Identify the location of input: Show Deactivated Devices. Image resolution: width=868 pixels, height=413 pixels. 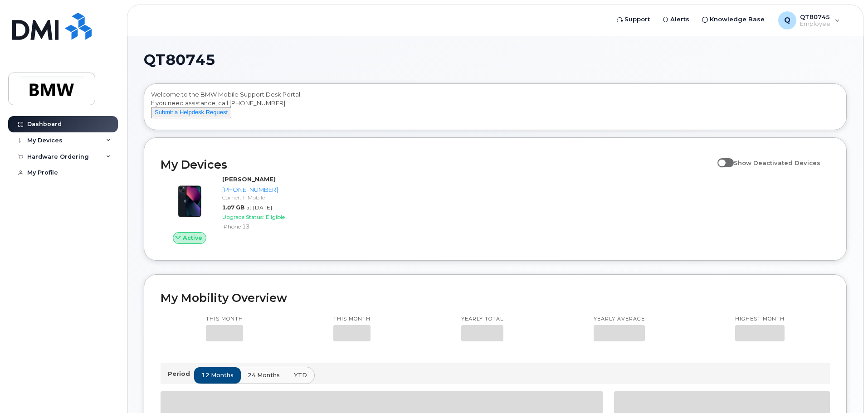
(721, 158).